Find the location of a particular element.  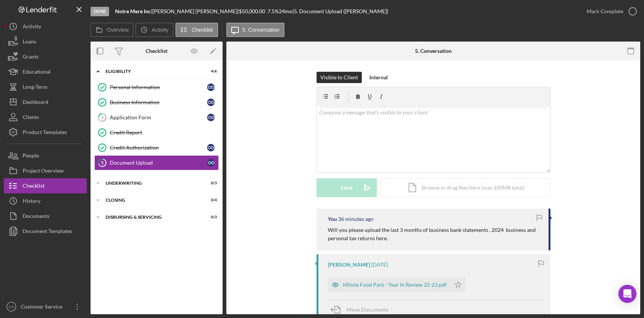

a: Dashboard is located at coordinates (45, 102).